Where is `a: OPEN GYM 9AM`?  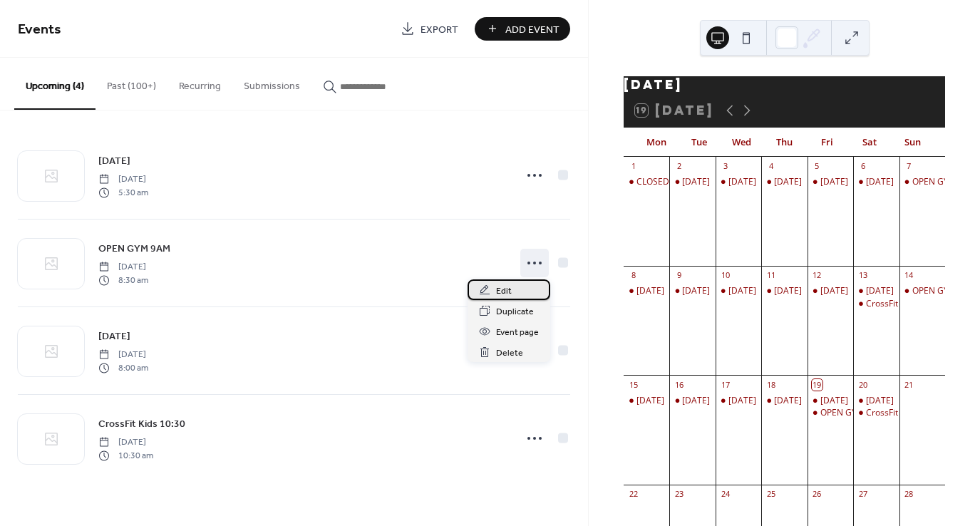 a: OPEN GYM 9AM is located at coordinates (134, 248).